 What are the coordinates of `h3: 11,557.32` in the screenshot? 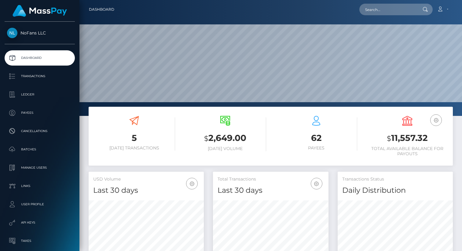 It's located at (407, 138).